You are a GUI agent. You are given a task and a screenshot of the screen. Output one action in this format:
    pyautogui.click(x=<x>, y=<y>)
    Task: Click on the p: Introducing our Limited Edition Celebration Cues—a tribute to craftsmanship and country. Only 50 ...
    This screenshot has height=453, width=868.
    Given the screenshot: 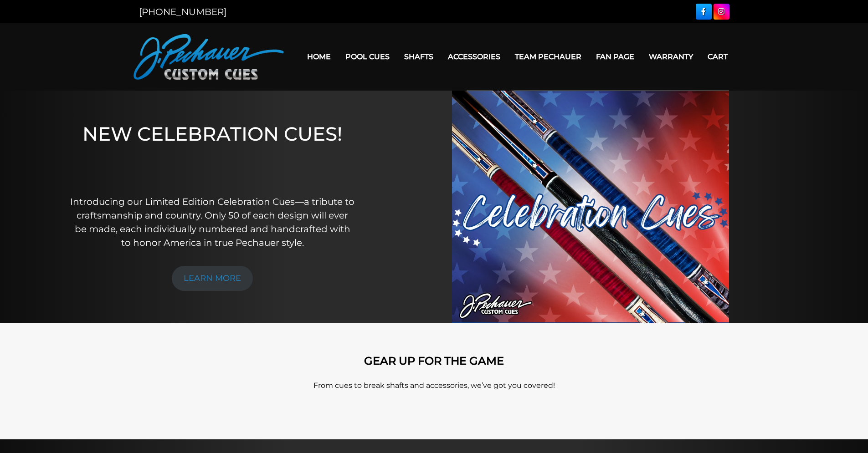 What is the action you would take?
    pyautogui.click(x=213, y=222)
    